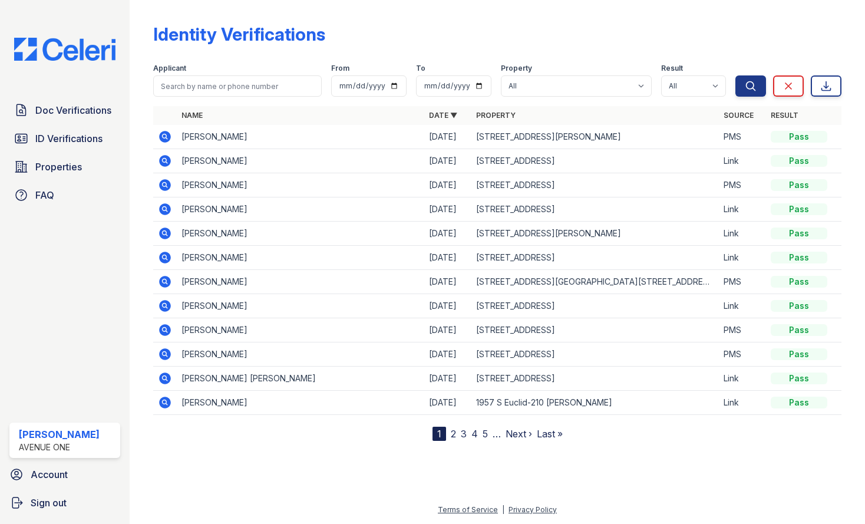  I want to click on button: Sign out, so click(65, 503).